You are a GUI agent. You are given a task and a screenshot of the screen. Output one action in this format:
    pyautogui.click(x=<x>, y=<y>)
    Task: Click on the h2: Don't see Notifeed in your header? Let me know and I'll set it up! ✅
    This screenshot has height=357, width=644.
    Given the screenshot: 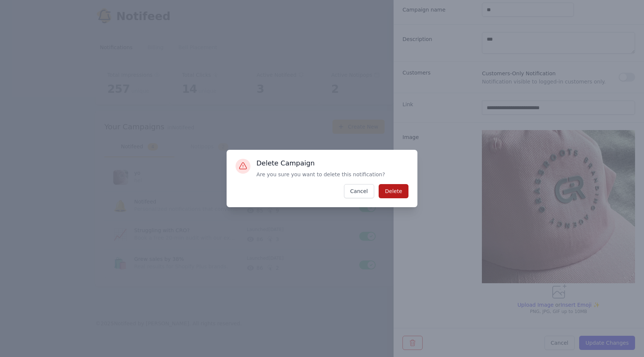 What is the action you would take?
    pyautogui.click(x=81, y=31)
    